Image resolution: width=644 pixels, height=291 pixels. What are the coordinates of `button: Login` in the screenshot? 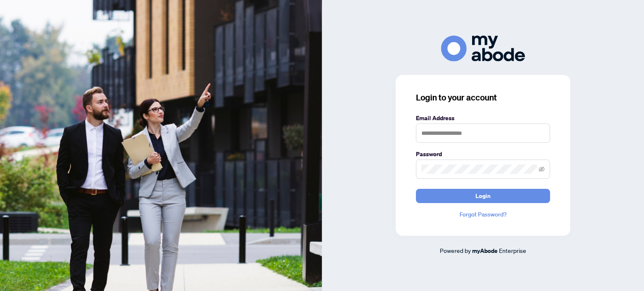 It's located at (483, 196).